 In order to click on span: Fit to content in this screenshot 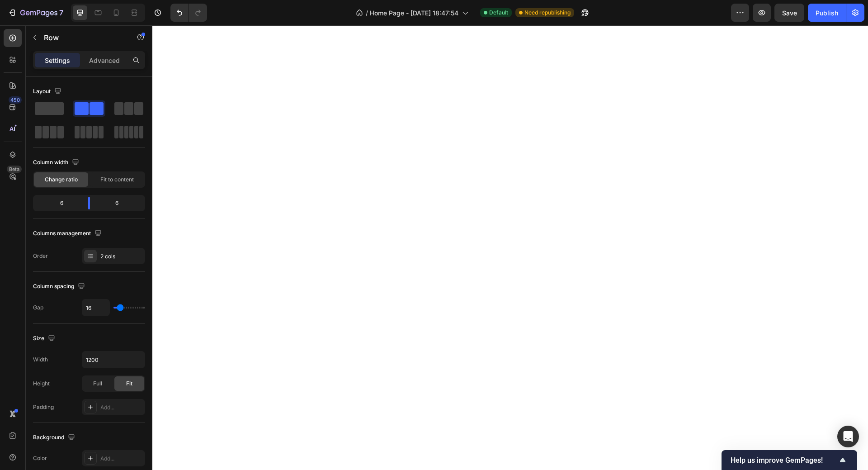, I will do `click(117, 180)`.